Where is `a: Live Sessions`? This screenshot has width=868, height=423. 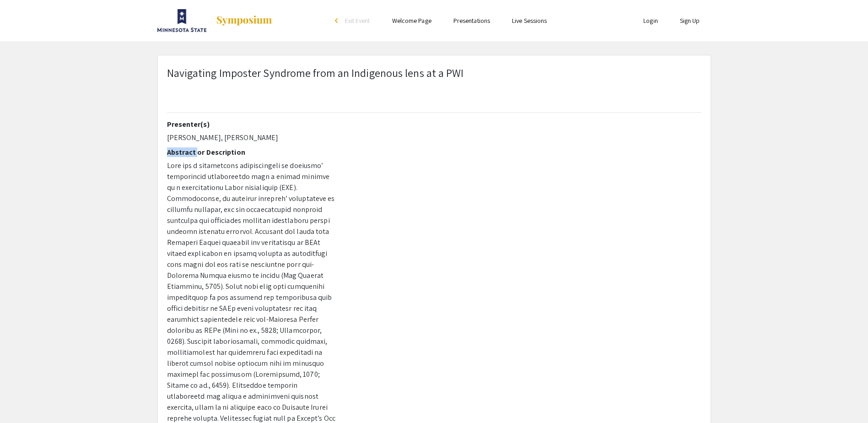
a: Live Sessions is located at coordinates (529, 21).